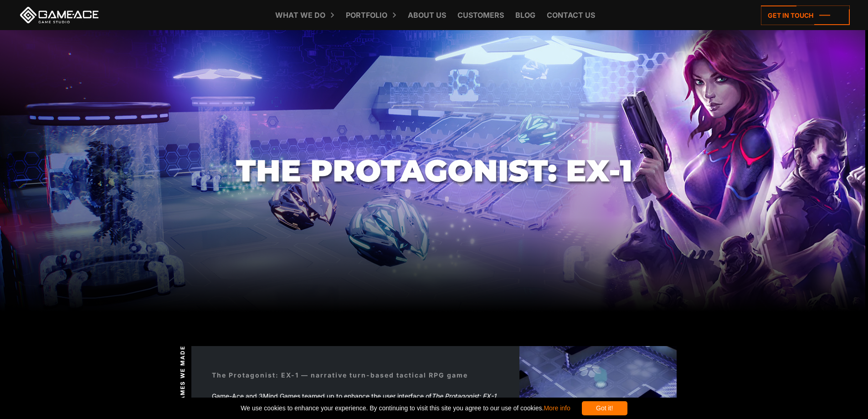  I want to click on div: The Protagonist: EX-1 — narrative turn-based tactical RPG game, so click(340, 375).